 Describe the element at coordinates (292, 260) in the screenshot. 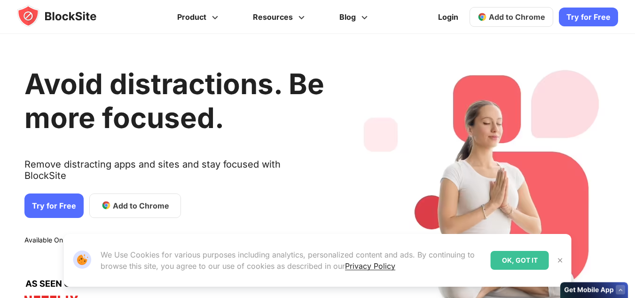

I see `p: We Use Cookies for various purposes including analytics, personalized content and ads. By continu...` at that location.